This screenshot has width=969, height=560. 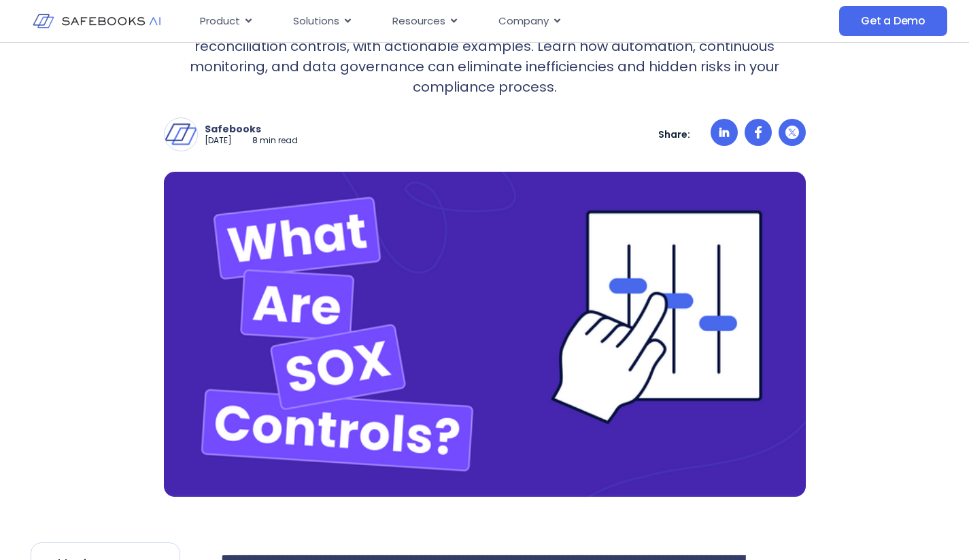 What do you see at coordinates (220, 21) in the screenshot?
I see `span: Product` at bounding box center [220, 21].